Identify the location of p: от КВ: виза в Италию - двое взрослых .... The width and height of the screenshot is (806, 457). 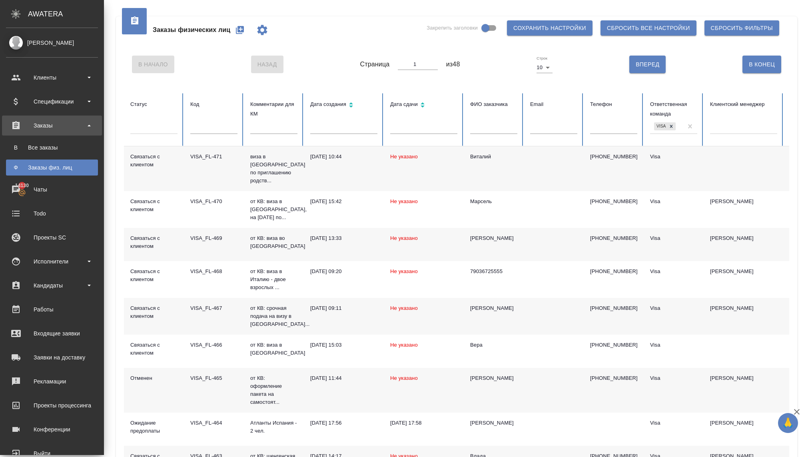
(274, 280).